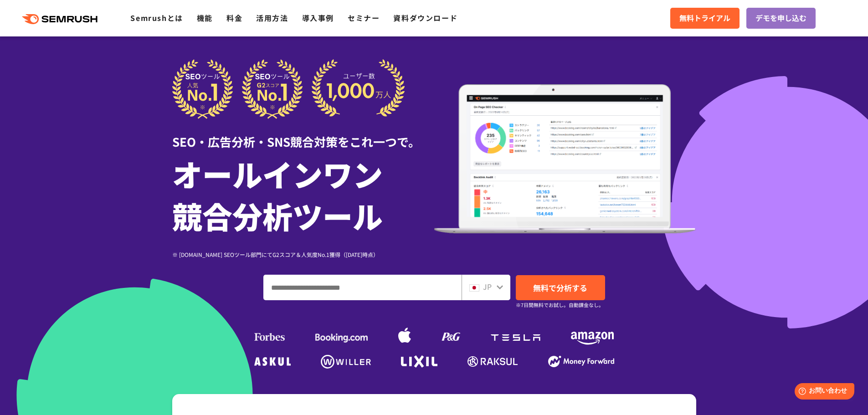 The image size is (868, 415). What do you see at coordinates (561, 288) in the screenshot?
I see `a: 無料で分析する` at bounding box center [561, 288].